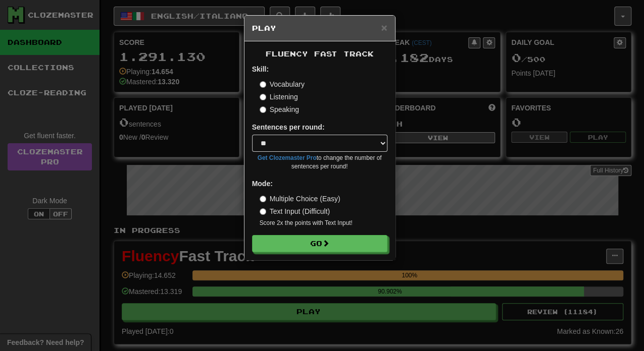  What do you see at coordinates (262, 212) in the screenshot?
I see `input: Text Input (Difficult)` at bounding box center [262, 212].